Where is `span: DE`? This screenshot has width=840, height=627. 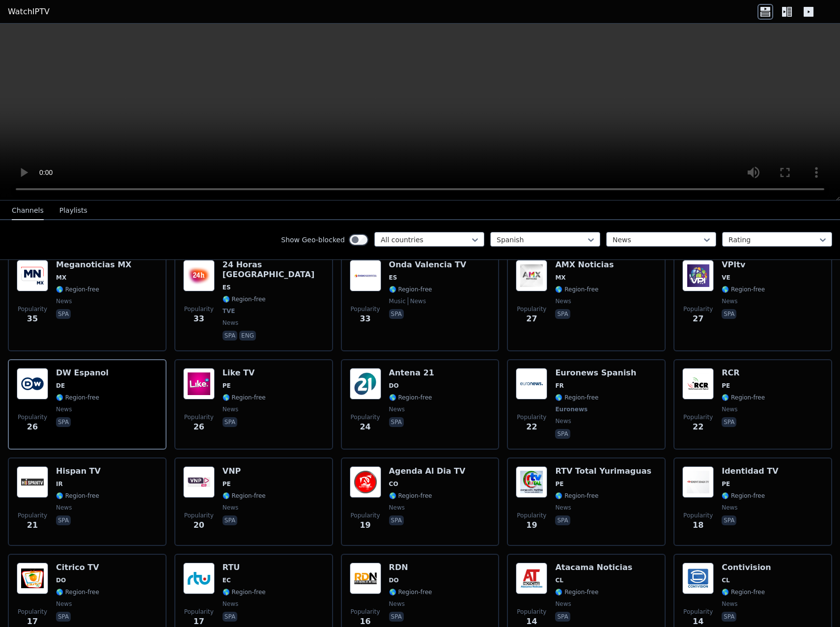
span: DE is located at coordinates (61, 386).